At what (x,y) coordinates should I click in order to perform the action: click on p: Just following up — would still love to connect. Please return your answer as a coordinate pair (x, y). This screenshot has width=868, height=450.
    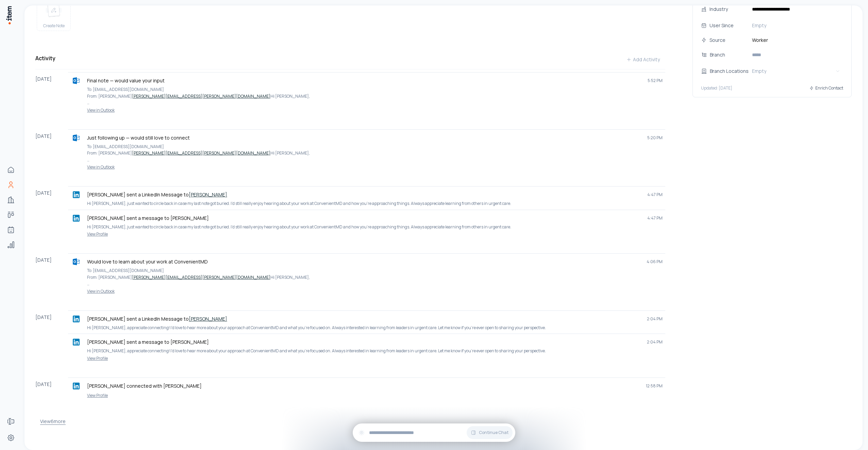
    Looking at the image, I should click on (364, 138).